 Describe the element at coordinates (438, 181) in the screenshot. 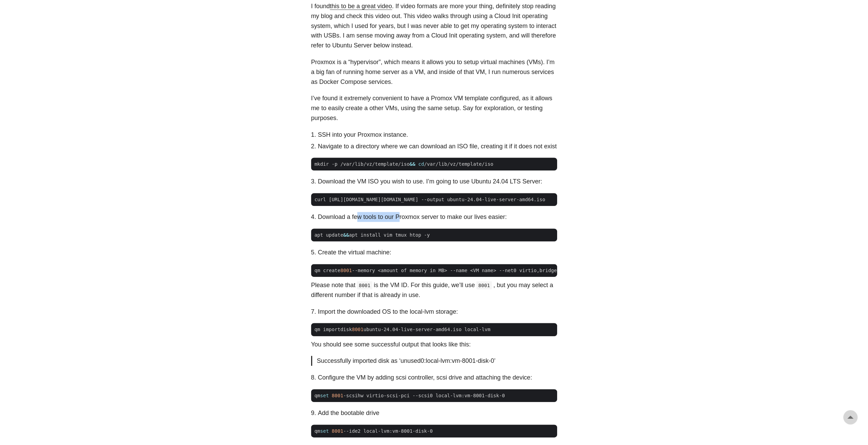

I see `li: Download the VM ISO you wish to use. I’m going to use Ubuntu 24.04 LTS Server:` at that location.